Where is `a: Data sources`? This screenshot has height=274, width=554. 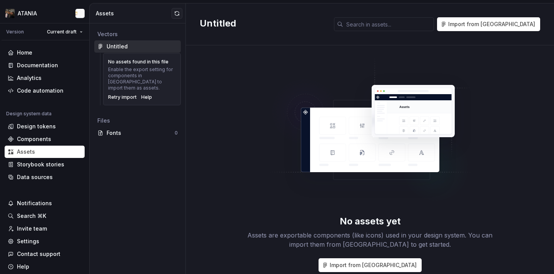 a: Data sources is located at coordinates (45, 177).